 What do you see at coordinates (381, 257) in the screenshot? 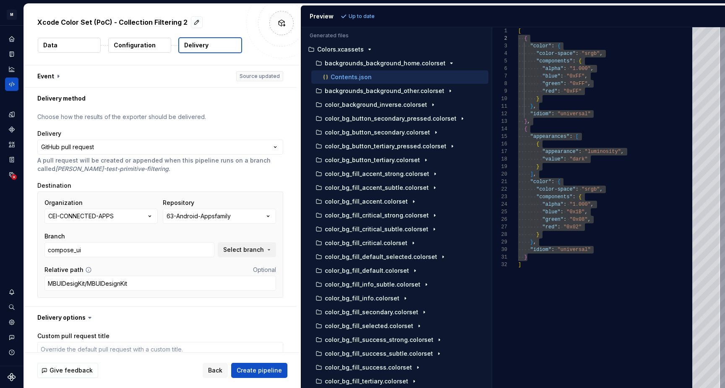
I see `p: color_bg_fill_default_selected.colorset` at bounding box center [381, 257].